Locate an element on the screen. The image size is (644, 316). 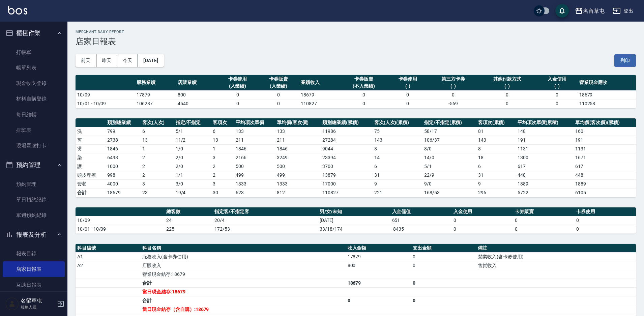
td: 296 is located at coordinates (496, 193).